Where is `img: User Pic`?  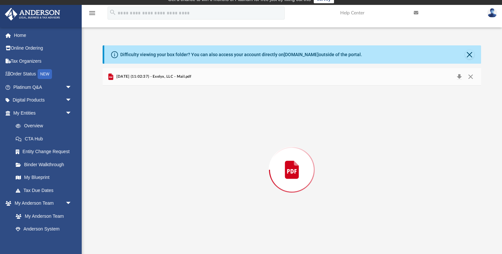 img: User Pic is located at coordinates (492, 13).